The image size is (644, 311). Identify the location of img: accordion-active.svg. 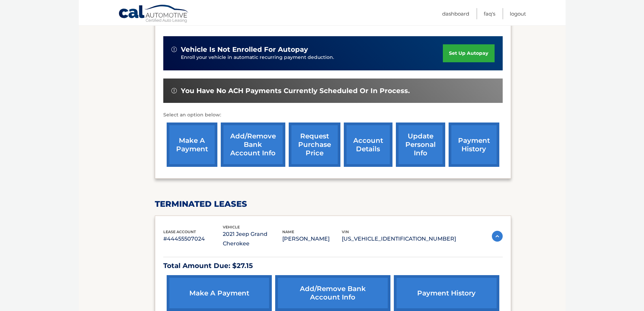
(497, 236).